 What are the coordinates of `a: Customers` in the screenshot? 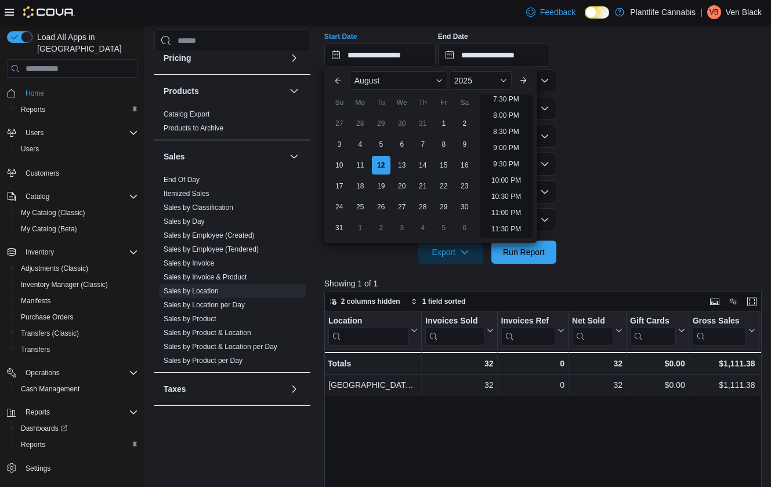 It's located at (42, 173).